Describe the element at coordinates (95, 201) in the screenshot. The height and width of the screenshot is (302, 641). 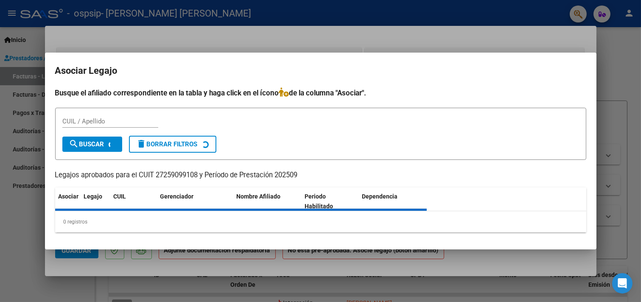
I see `datatable-header-cell: Legajo` at that location.